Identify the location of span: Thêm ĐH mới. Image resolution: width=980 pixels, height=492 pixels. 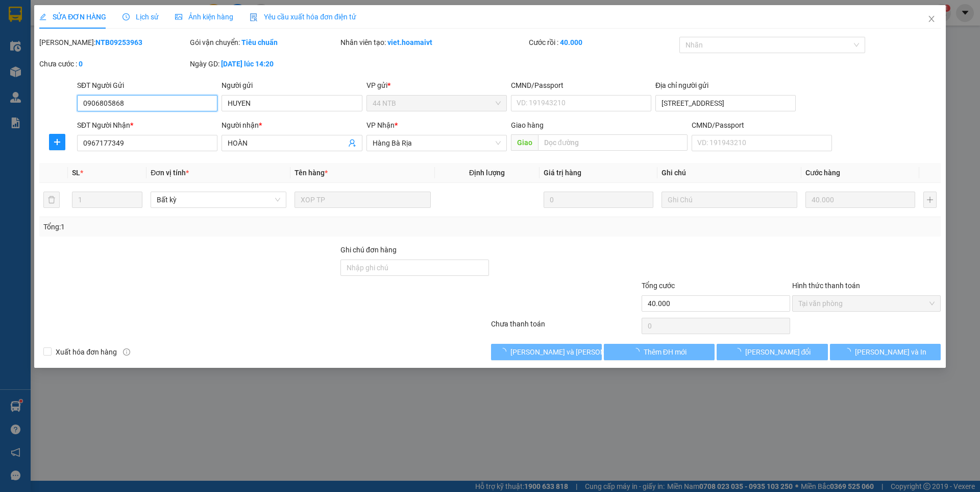
(665, 351).